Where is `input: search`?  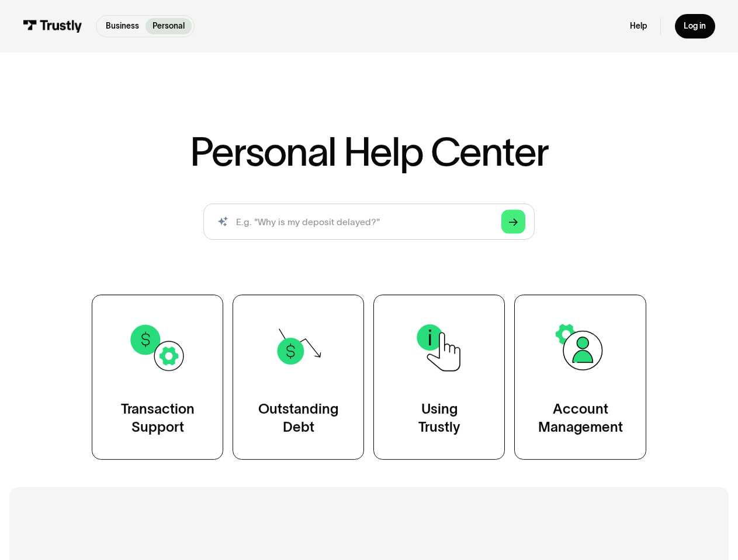
input: search is located at coordinates (369, 222).